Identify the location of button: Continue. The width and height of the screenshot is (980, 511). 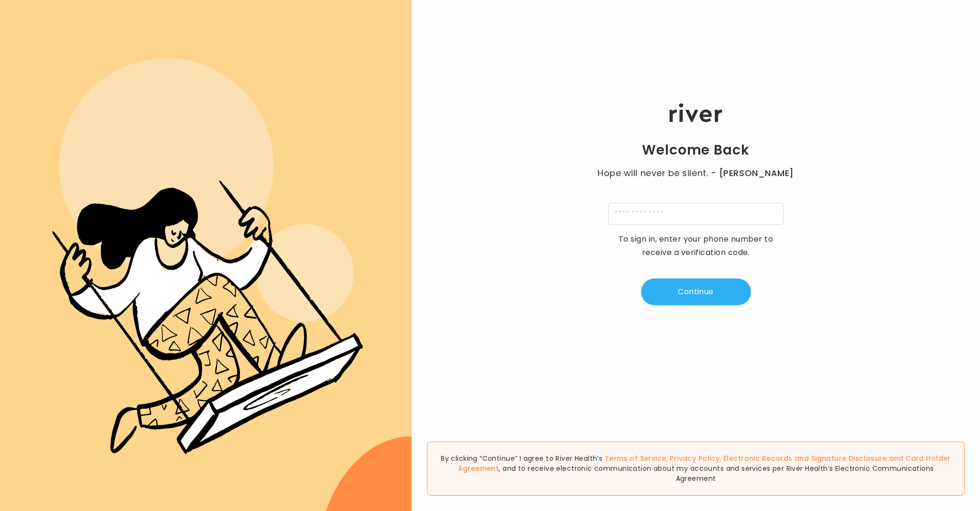
(696, 292).